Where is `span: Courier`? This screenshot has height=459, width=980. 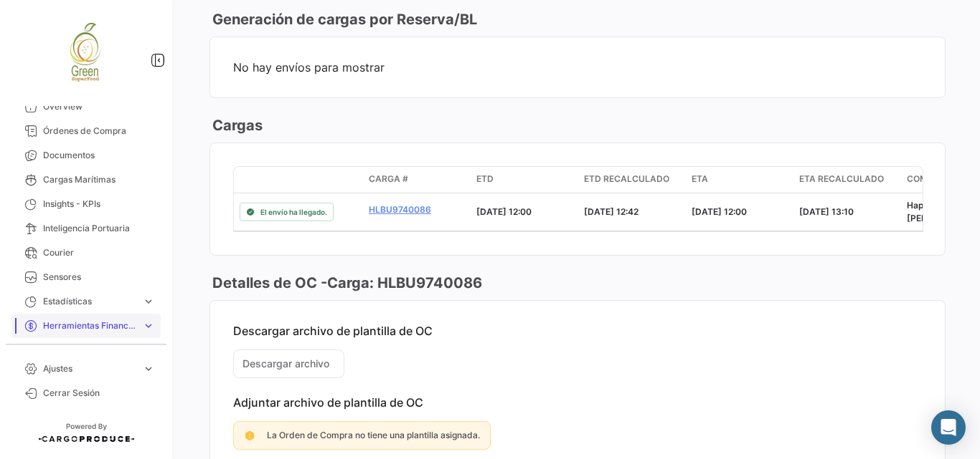 span: Courier is located at coordinates (99, 253).